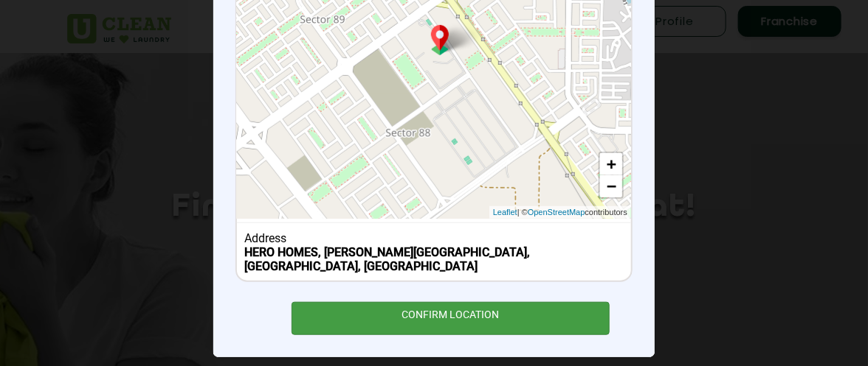 The width and height of the screenshot is (868, 366). I want to click on a: OpenStreetMap, so click(556, 212).